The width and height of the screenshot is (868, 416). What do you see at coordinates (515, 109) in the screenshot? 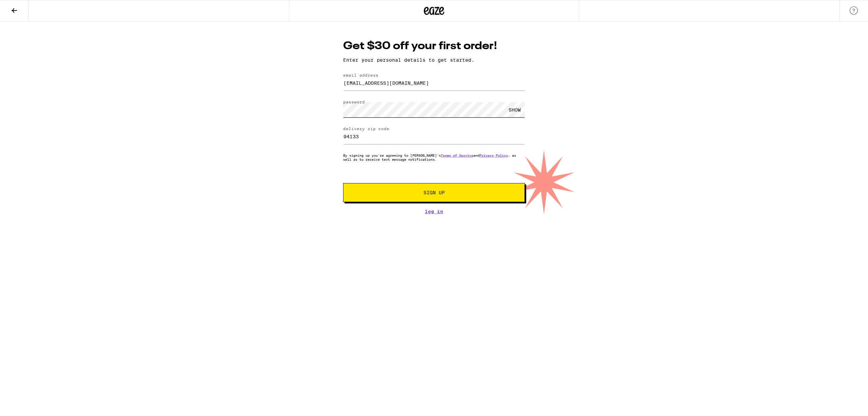
I see `div: SHOW` at bounding box center [515, 109].